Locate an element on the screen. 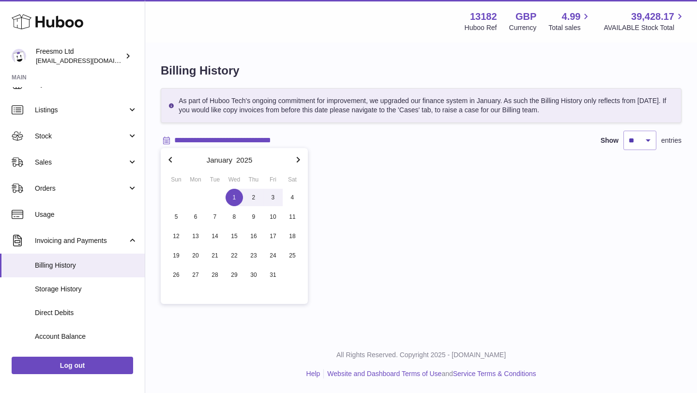 Image resolution: width=697 pixels, height=393 pixels. button: 18 is located at coordinates (292, 236).